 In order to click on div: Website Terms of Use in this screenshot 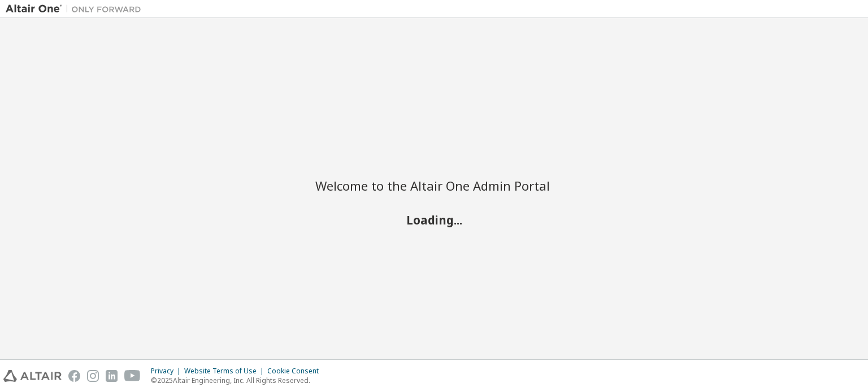, I will do `click(225, 372)`.